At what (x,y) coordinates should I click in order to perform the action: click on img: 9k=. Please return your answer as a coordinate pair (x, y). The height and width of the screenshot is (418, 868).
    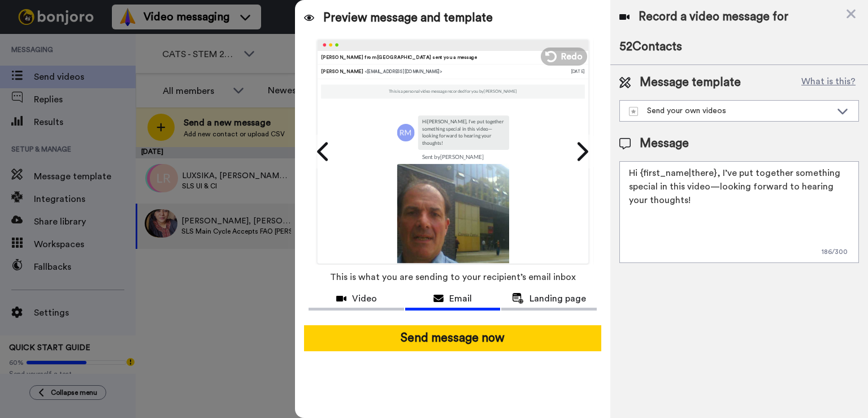
    Looking at the image, I should click on (453, 220).